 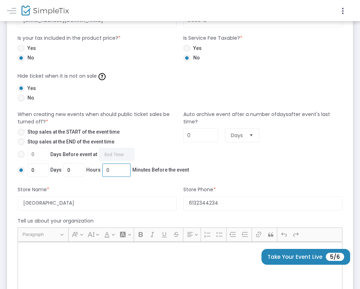 I want to click on span: Paragraph, so click(x=41, y=235).